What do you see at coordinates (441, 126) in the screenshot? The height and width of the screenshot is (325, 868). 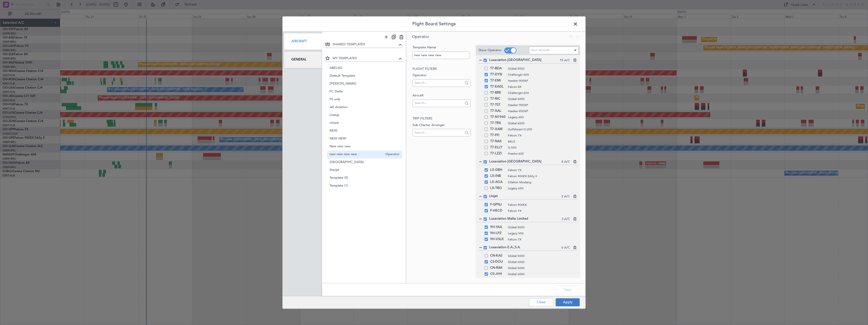 I see `label: Sub-Charter Arranger` at bounding box center [441, 126].